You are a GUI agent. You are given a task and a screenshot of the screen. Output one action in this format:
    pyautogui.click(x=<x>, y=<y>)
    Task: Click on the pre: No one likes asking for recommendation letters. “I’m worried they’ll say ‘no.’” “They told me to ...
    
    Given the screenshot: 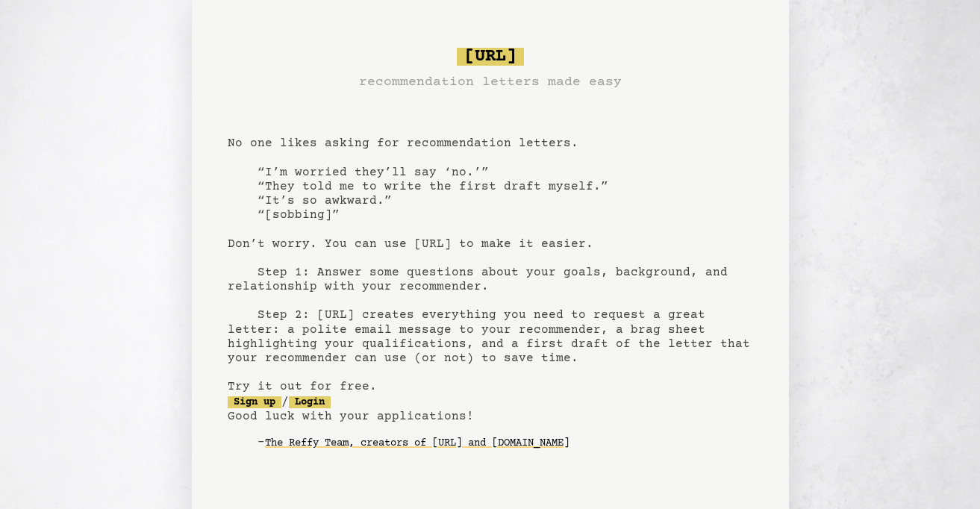 What is the action you would take?
    pyautogui.click(x=491, y=261)
    